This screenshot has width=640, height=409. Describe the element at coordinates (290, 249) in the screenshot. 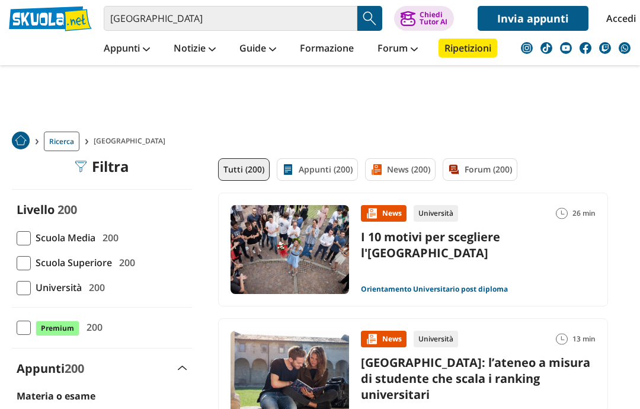

I see `img: Immagine news` at that location.